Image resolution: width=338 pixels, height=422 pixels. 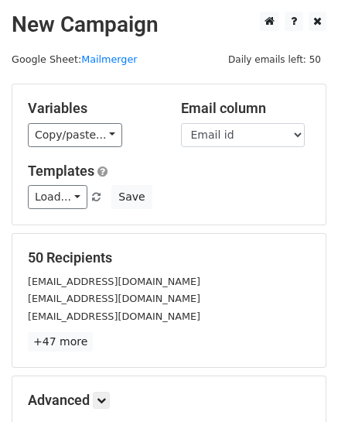 What do you see at coordinates (169, 400) in the screenshot?
I see `h5: Advanced` at bounding box center [169, 400].